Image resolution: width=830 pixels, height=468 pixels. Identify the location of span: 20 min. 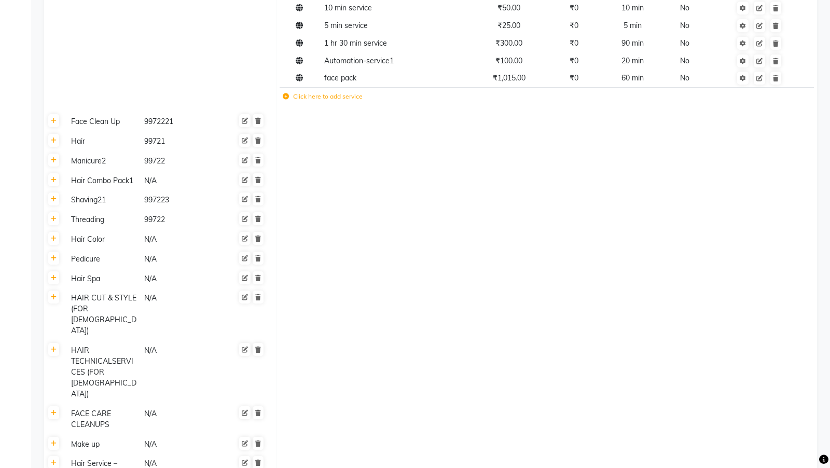
(632, 61).